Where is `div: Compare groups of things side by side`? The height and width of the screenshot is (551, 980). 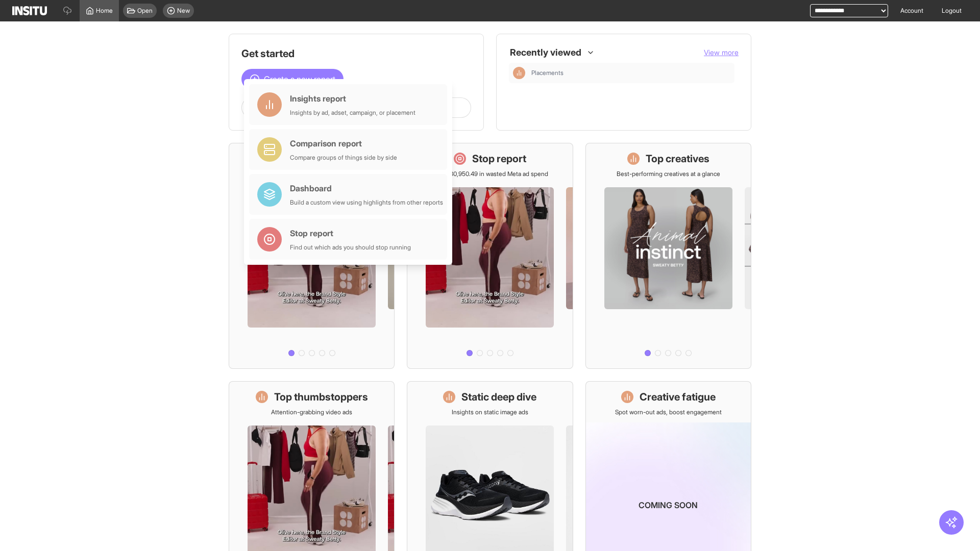
div: Compare groups of things side by side is located at coordinates (344, 157).